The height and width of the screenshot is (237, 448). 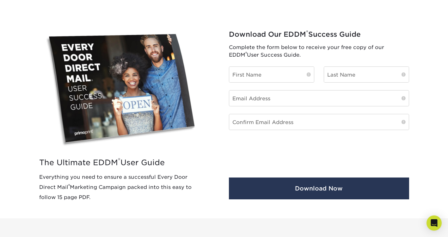 I want to click on h2: Download Our EDDM Success Guide, so click(x=319, y=34).